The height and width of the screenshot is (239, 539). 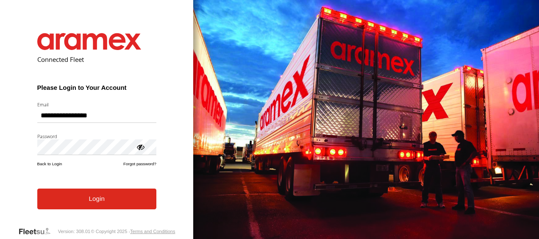 What do you see at coordinates (50, 164) in the screenshot?
I see `a: Back to Login` at bounding box center [50, 164].